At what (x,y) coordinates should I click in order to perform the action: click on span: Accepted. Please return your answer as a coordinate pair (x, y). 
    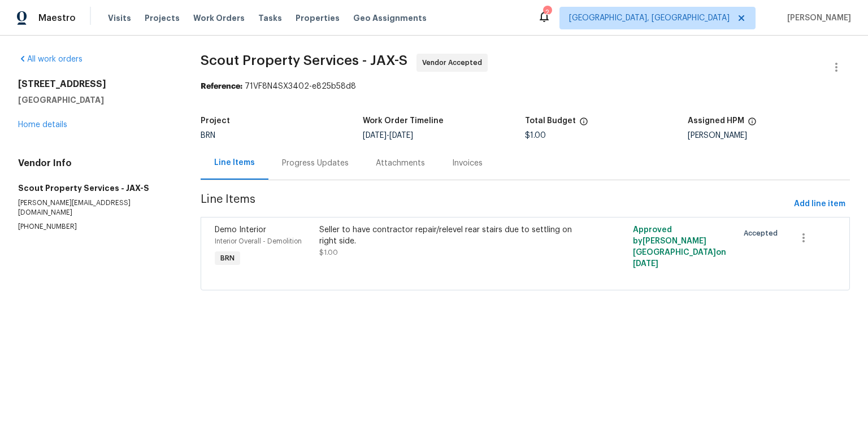
    Looking at the image, I should click on (763, 233).